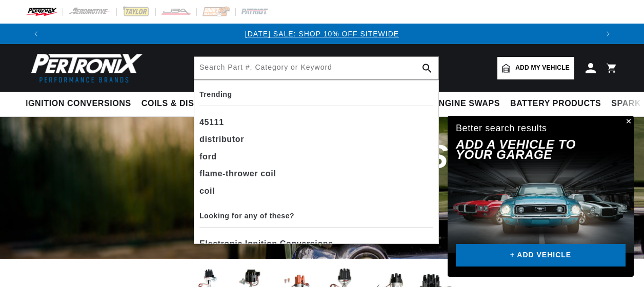 The image size is (644, 287). I want to click on div: Better search results, so click(502, 128).